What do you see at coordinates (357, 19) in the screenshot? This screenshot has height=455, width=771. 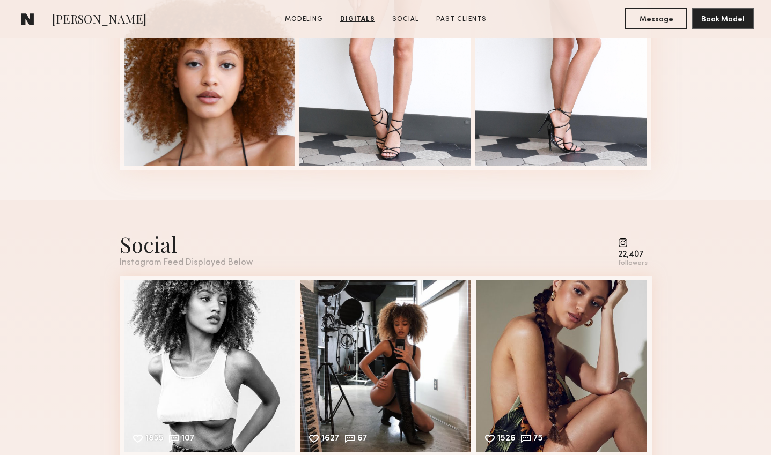 I see `a: Digitals` at bounding box center [357, 19].